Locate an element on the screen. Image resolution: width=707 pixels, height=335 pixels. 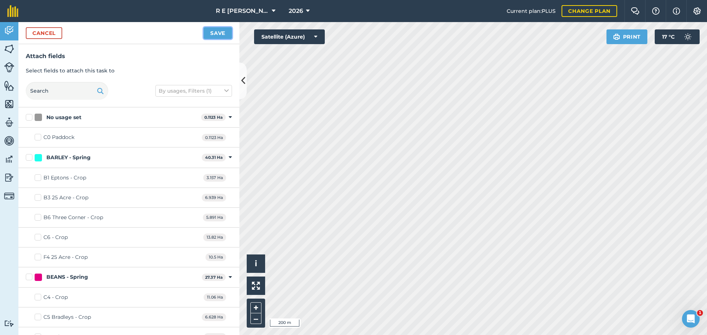
img: svg+xml;base64,PHN2ZyB4bWxucz0iaHR0cDovL3d3dy53My5vcmcvMjAwMC9zdmciIHdpZHRoPSIxNyIgaGVpZ2h0PSIxNy... is located at coordinates (676, 11).